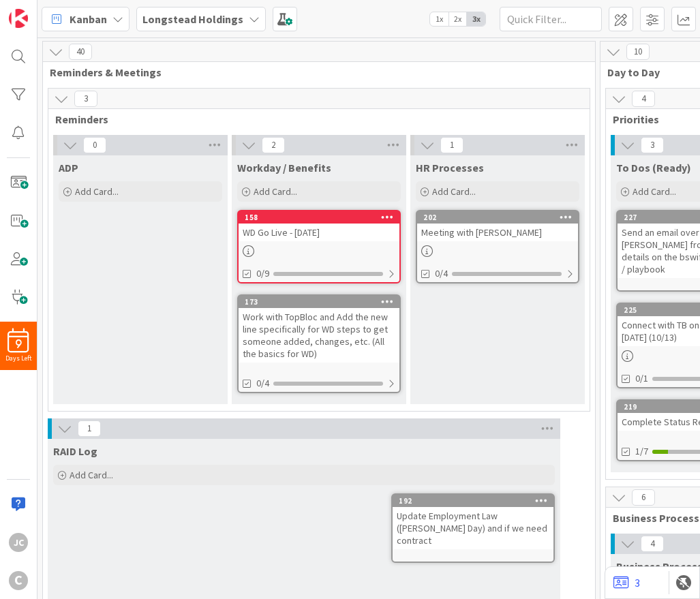 Image resolution: width=700 pixels, height=599 pixels. Describe the element at coordinates (284, 168) in the screenshot. I see `span: Workday / Benefits` at that location.